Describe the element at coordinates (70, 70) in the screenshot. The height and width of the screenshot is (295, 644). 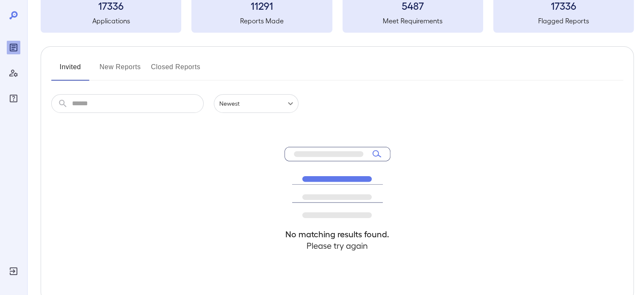
I see `button: Invited` at that location.